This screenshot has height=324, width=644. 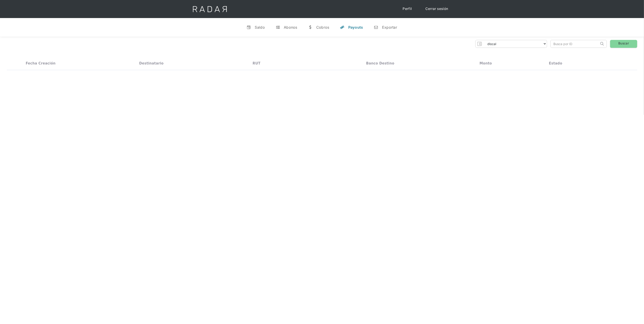 I want to click on div: Banco destino, so click(x=380, y=63).